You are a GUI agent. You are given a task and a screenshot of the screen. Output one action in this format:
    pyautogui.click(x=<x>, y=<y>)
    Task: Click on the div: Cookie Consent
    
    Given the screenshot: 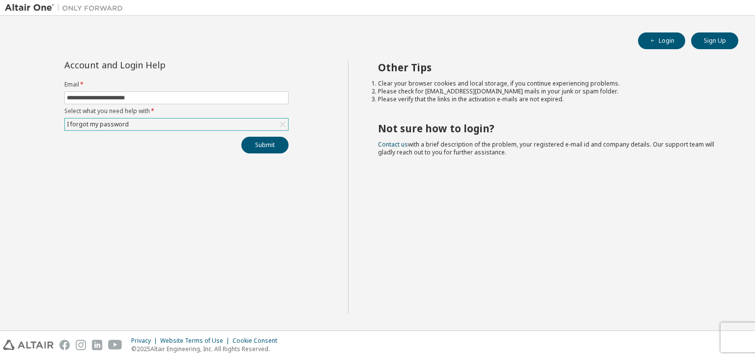 What is the action you would take?
    pyautogui.click(x=258, y=341)
    